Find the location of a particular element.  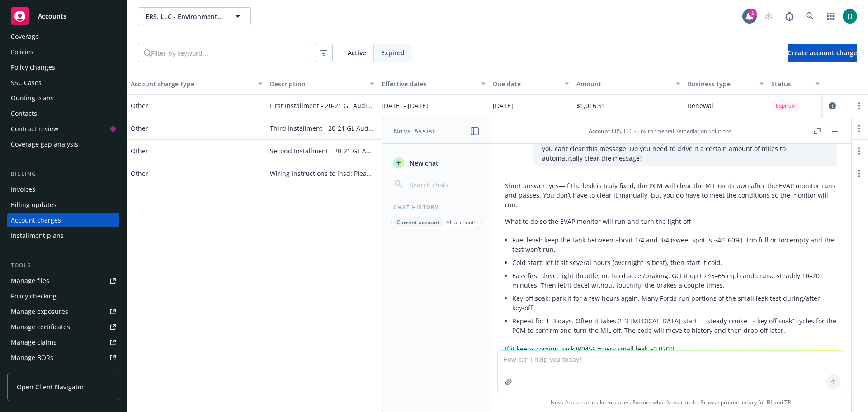

div: Manage certificates is located at coordinates (40, 327).